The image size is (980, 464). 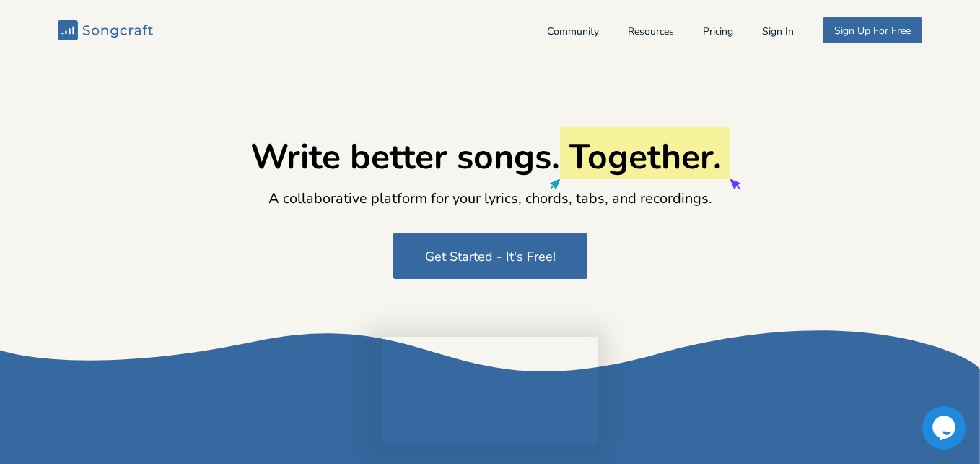 I want to click on button: Get Started - It's Free!, so click(x=490, y=256).